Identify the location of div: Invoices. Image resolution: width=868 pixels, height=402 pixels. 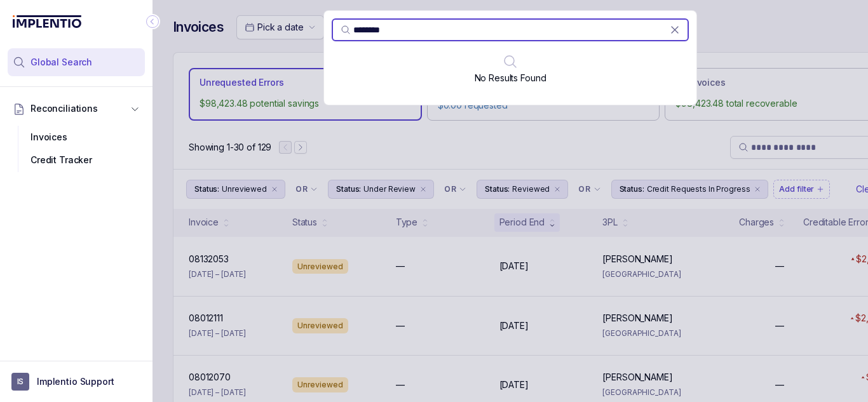
(76, 138).